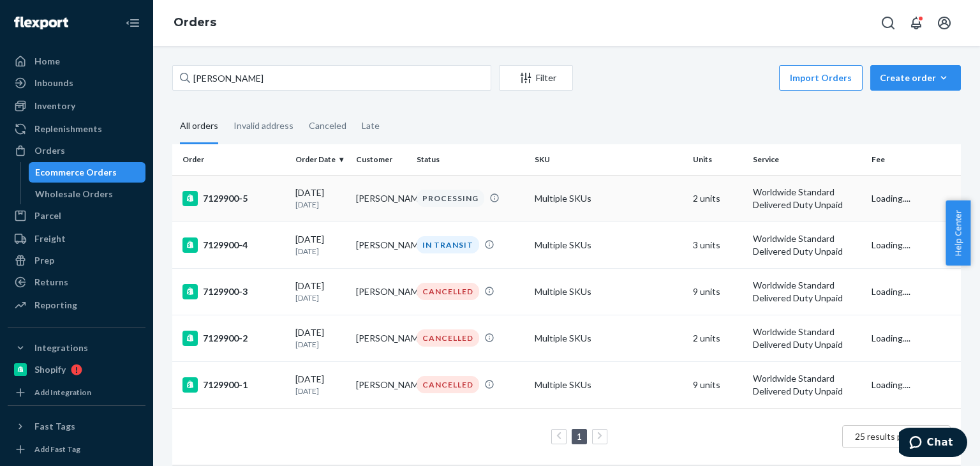 The image size is (980, 466). I want to click on a: Replenishments, so click(77, 129).